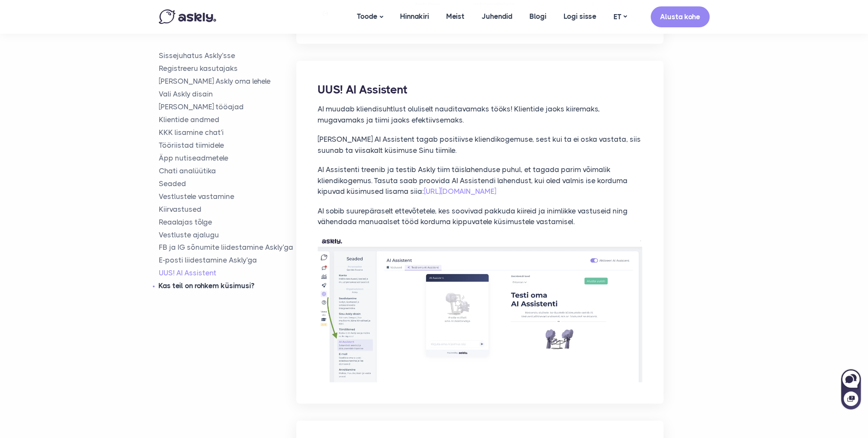 The height and width of the screenshot is (438, 868). Describe the element at coordinates (228, 69) in the screenshot. I see `a: Registreeru kasutajaks` at that location.